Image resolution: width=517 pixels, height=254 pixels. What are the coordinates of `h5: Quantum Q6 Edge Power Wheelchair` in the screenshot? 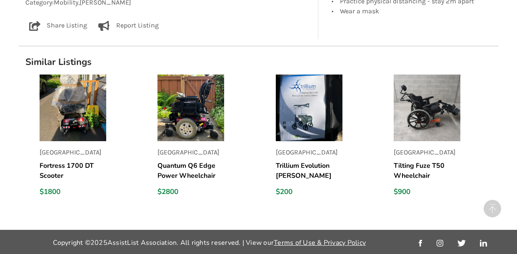 It's located at (191, 171).